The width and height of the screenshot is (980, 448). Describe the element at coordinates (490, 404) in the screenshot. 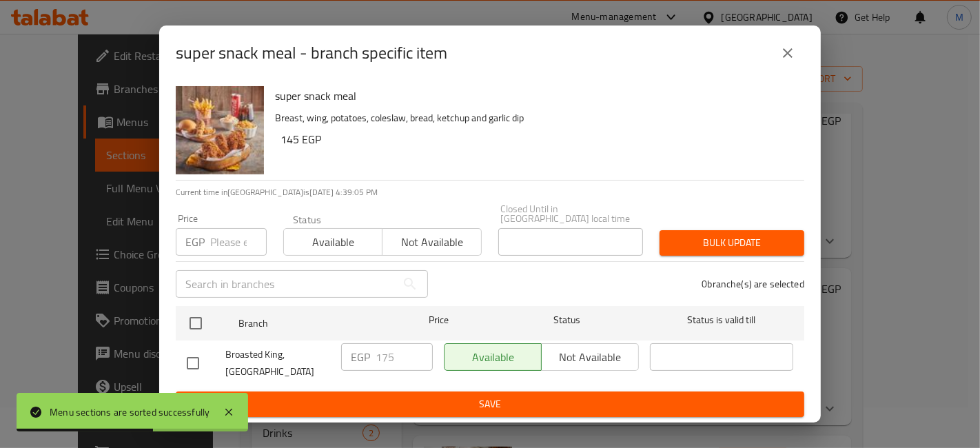

I see `button: Save` at that location.